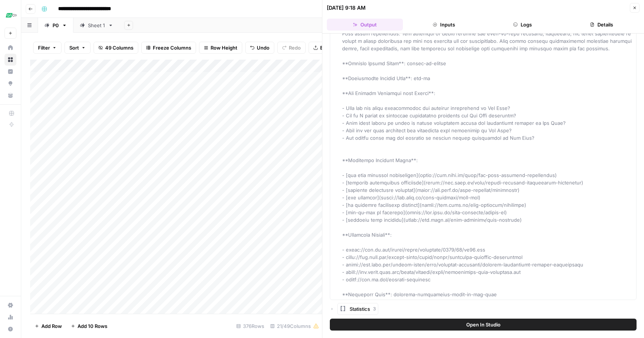  Describe the element at coordinates (10, 83) in the screenshot. I see `a: Opportunities` at that location.